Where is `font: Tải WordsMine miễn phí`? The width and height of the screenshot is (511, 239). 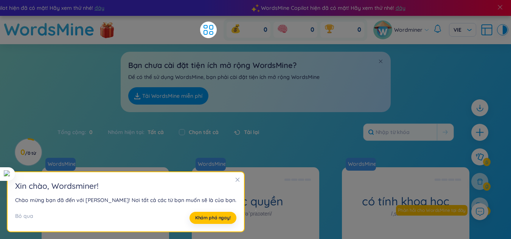
font: Tải WordsMine miễn phí is located at coordinates (172, 96).